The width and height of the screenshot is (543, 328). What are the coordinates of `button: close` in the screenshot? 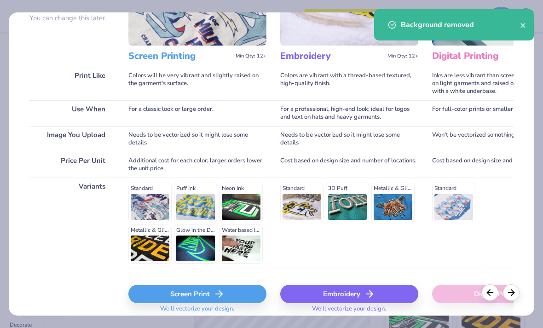 It's located at (523, 25).